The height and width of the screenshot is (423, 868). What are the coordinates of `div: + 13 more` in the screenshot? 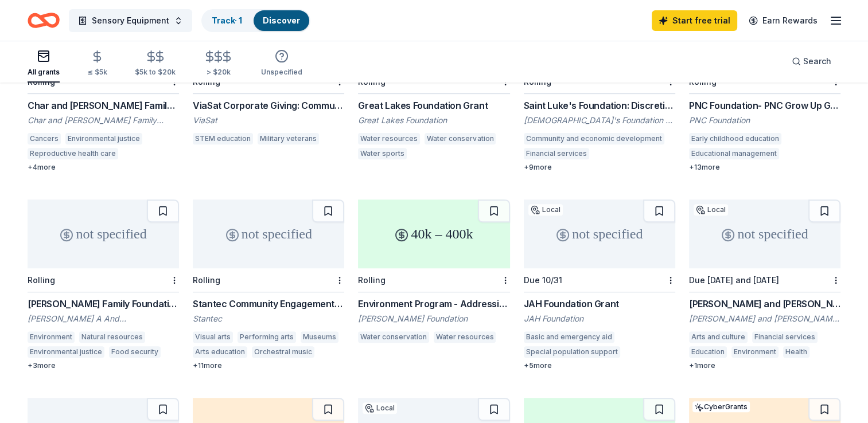 It's located at (765, 167).